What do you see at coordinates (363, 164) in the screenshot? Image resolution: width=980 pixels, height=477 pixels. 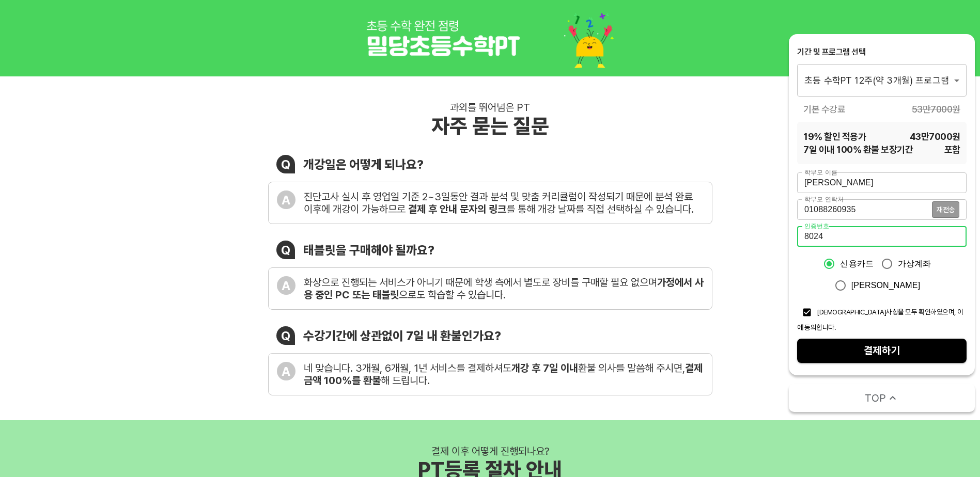 I see `div: 개강일은 어떻게 되나요?` at bounding box center [363, 164].